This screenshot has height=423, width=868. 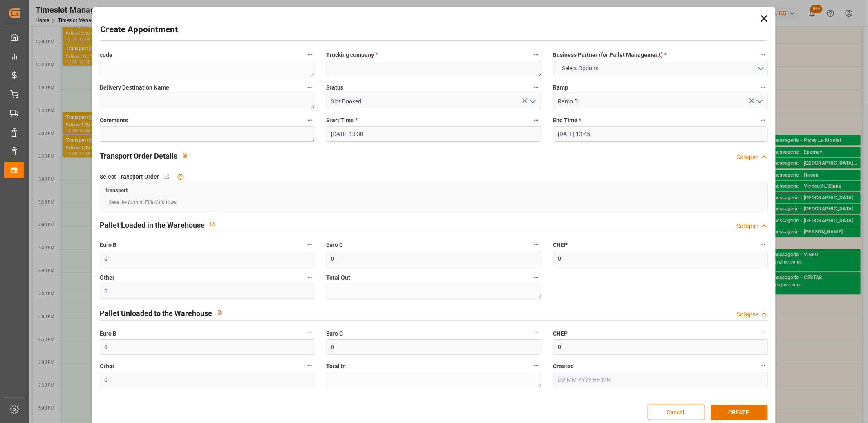 I want to click on button: CREATE, so click(x=739, y=413).